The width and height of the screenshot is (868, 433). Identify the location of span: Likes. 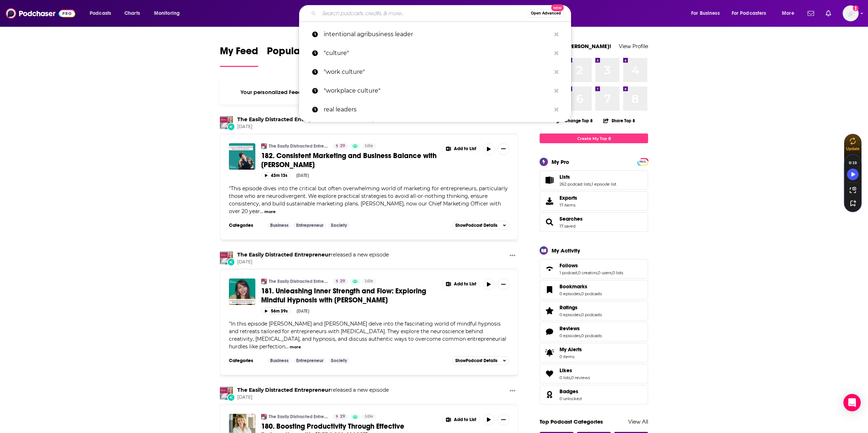
(594, 374).